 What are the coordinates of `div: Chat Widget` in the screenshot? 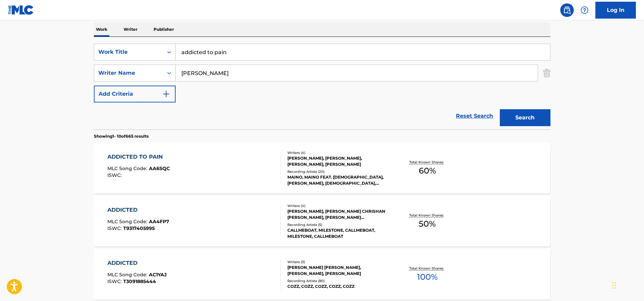 It's located at (627, 285).